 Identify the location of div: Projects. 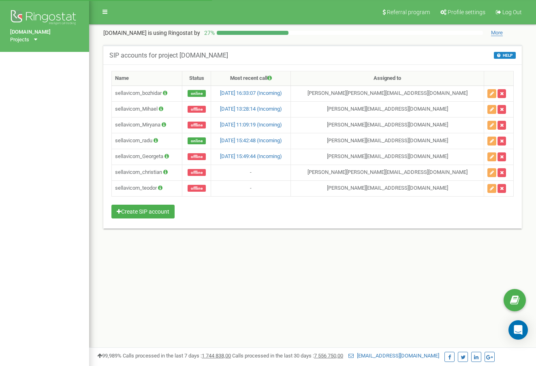
(19, 40).